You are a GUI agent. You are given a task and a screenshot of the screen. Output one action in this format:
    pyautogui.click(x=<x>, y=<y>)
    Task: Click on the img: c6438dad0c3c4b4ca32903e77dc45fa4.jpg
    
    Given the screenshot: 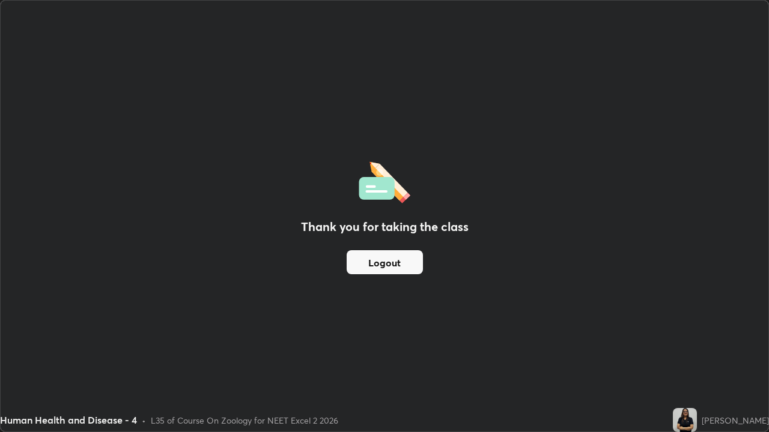 What is the action you would take?
    pyautogui.click(x=685, y=420)
    